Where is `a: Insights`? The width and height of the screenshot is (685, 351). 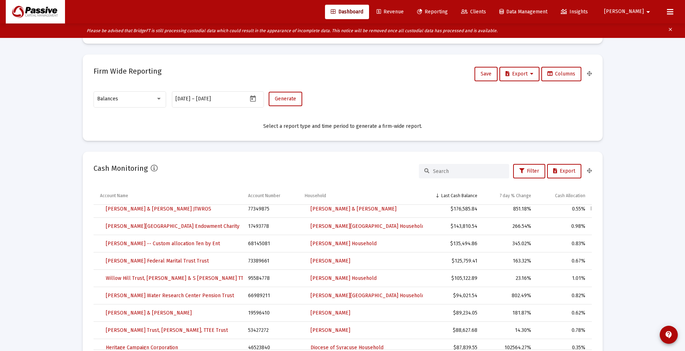
a: Insights is located at coordinates (575, 12).